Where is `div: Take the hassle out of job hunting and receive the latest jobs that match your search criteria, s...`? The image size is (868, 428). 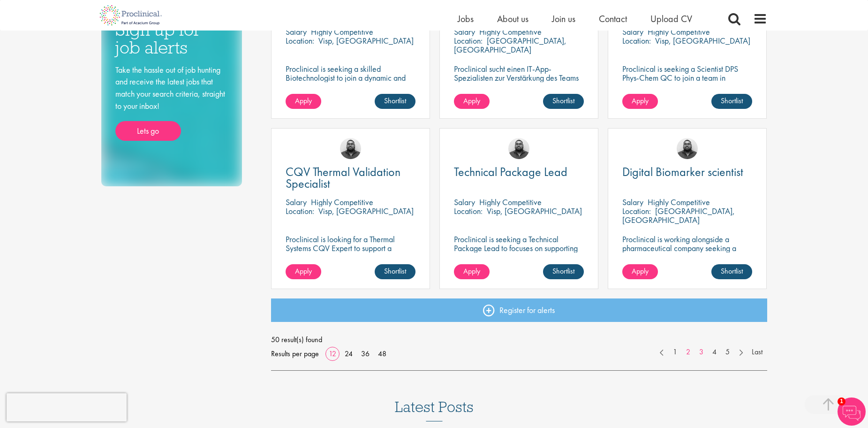 div: Take the hassle out of job hunting and receive the latest jobs that match your search criteria, s... is located at coordinates (172, 102).